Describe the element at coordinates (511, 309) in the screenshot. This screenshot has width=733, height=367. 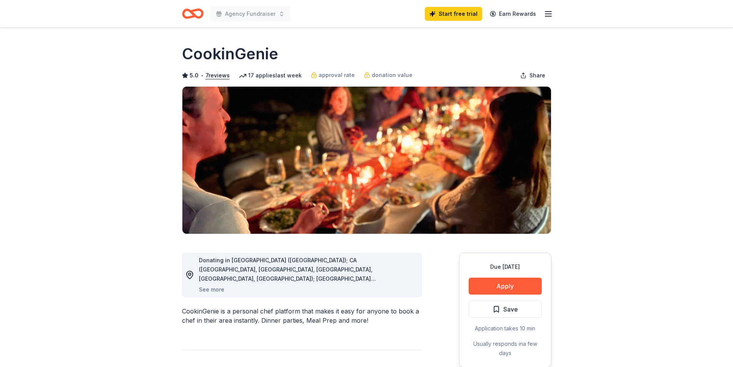
I see `span: Save` at that location.